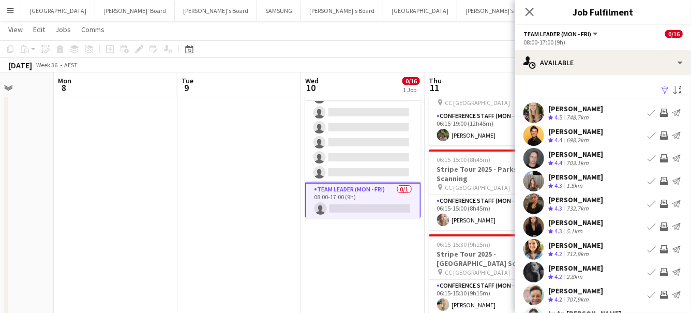 This screenshot has width=691, height=313. What do you see at coordinates (574, 277) in the screenshot?
I see `div: 2.8km` at bounding box center [574, 277].